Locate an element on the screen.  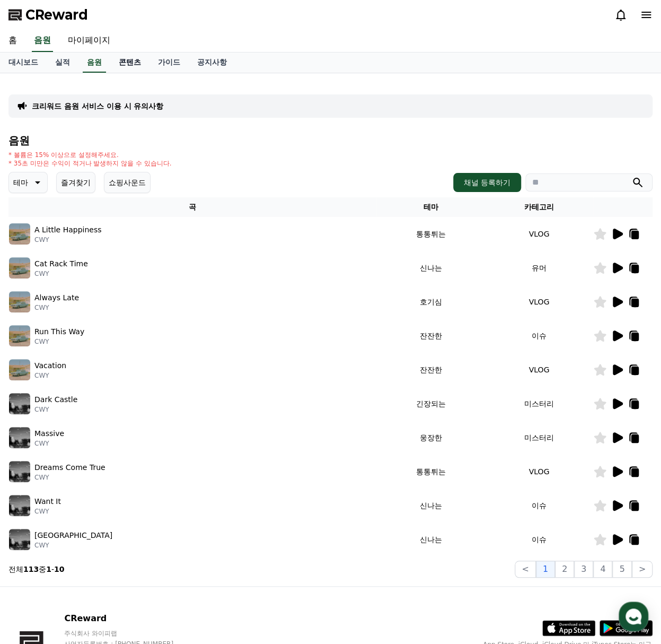
th: 곡 is located at coordinates (192, 207).